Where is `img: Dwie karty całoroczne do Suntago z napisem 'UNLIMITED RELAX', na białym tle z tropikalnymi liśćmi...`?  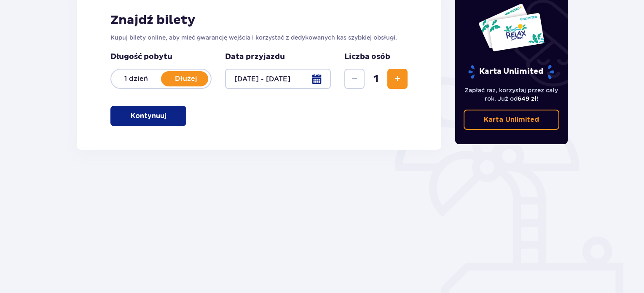
img: Dwie karty całoroczne do Suntago z napisem 'UNLIMITED RELAX', na białym tle z tropikalnymi liśćmi... is located at coordinates (511, 27).